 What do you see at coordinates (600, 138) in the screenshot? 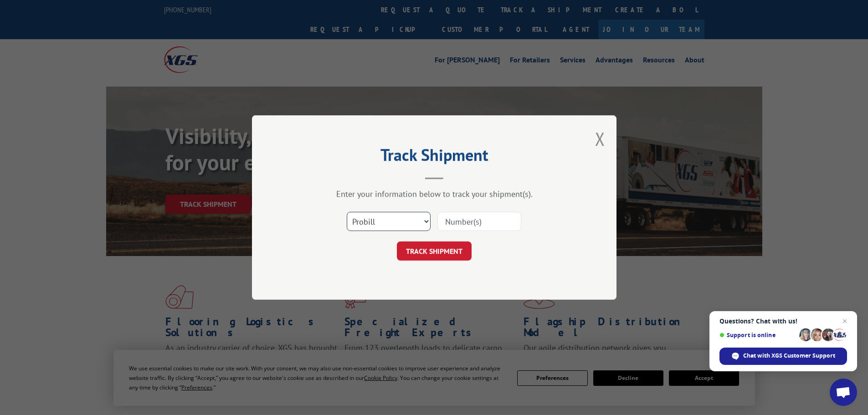
I see `button: Close modal` at bounding box center [600, 138].